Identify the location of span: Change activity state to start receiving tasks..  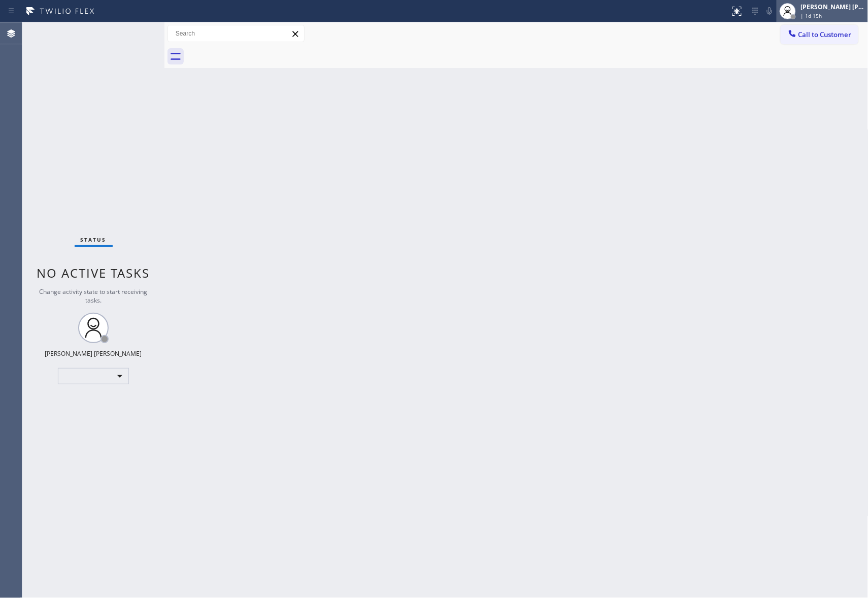
(94, 296).